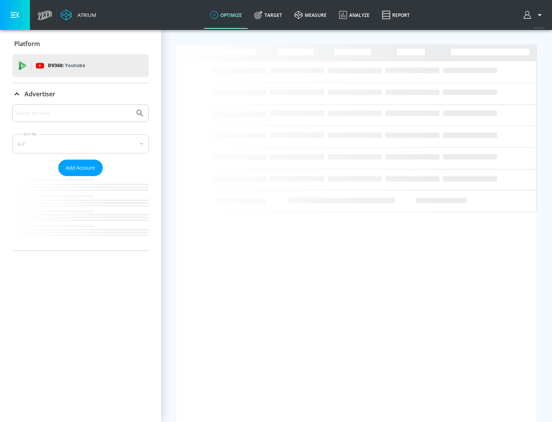 Image resolution: width=552 pixels, height=422 pixels. What do you see at coordinates (30, 134) in the screenshot?
I see `label: Sort By` at bounding box center [30, 134].